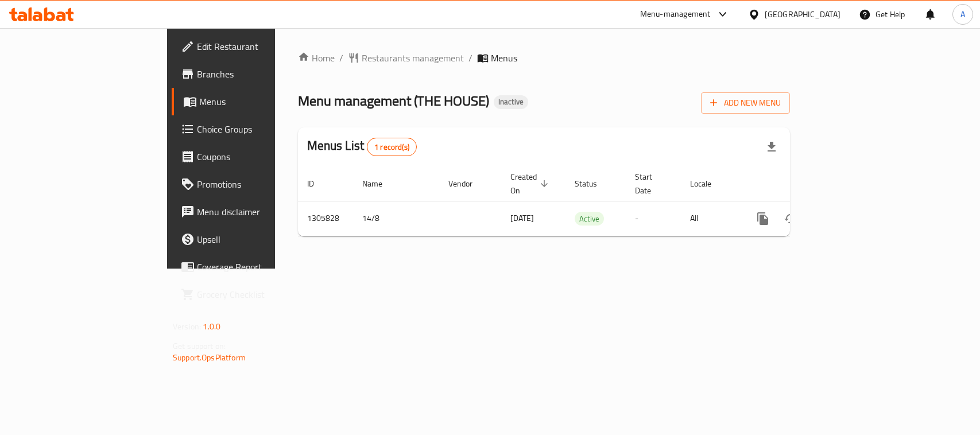 The image size is (980, 435). I want to click on button: more, so click(763, 218).